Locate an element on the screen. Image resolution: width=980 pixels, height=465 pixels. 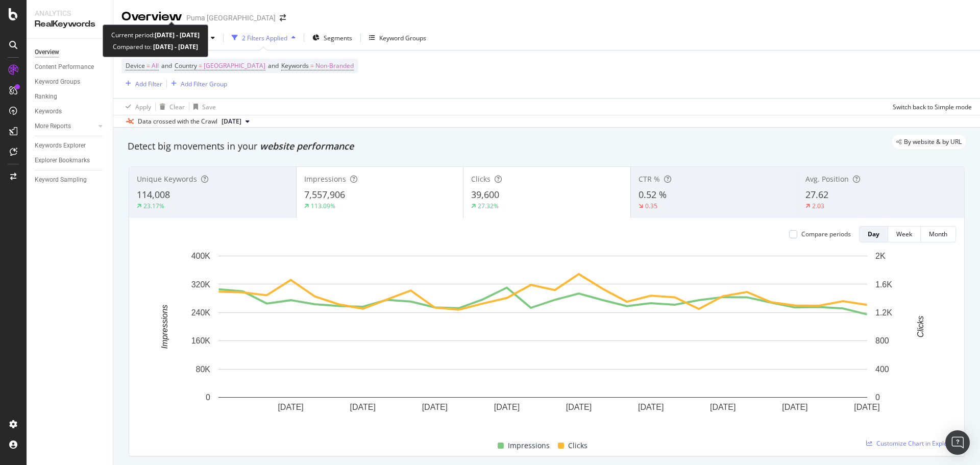
text: Clicks is located at coordinates (920, 327).